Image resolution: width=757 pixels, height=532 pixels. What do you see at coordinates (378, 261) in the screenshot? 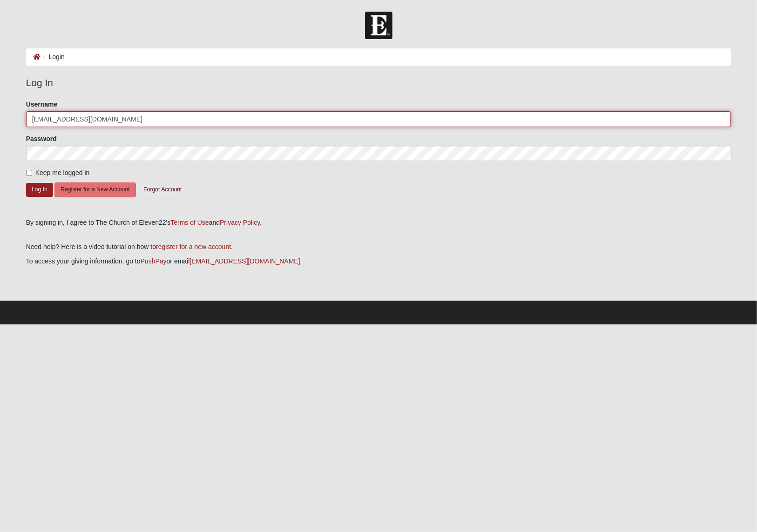
I see `p: To access your giving information, go to or email` at bounding box center [378, 261].